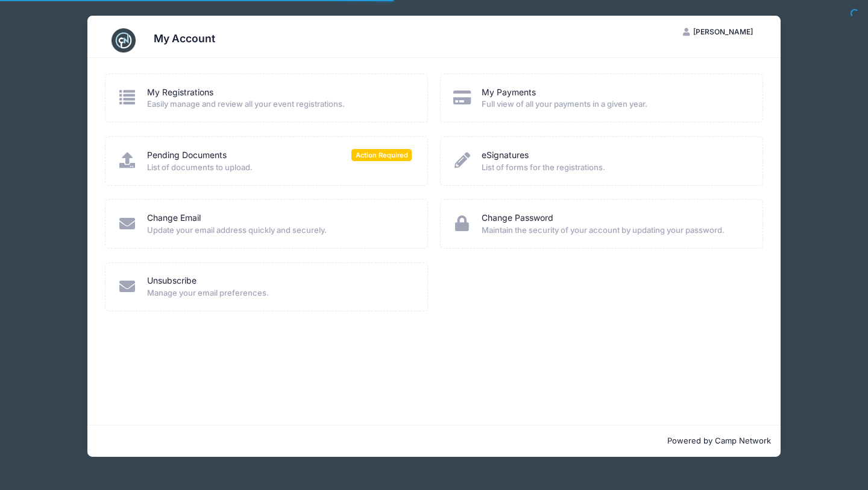 The height and width of the screenshot is (490, 868). What do you see at coordinates (517, 218) in the screenshot?
I see `a: Change Password` at bounding box center [517, 218].